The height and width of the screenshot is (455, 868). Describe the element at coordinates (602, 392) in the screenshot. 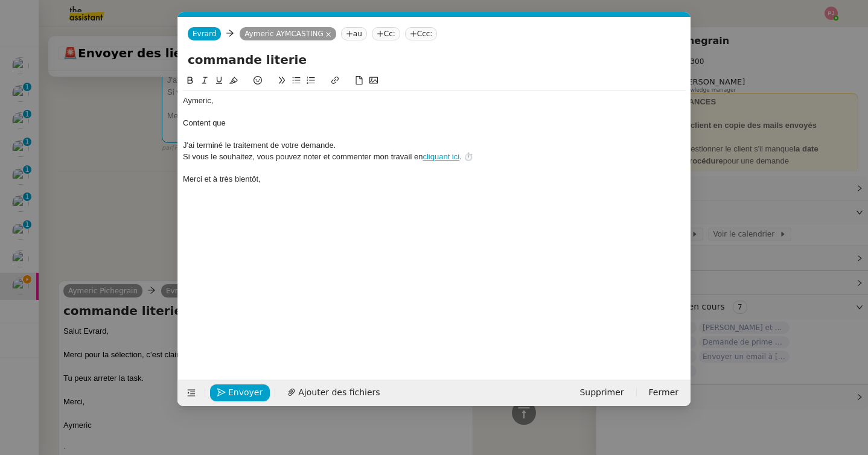

I see `span: Supprimer` at that location.